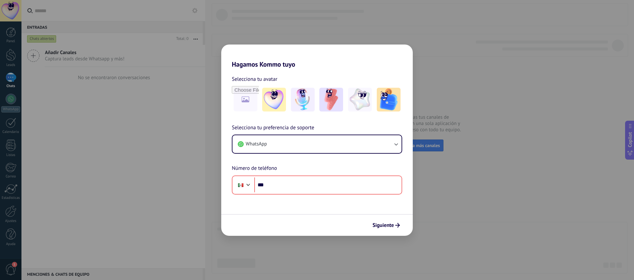  I want to click on span: Número de teléfono, so click(254, 169).